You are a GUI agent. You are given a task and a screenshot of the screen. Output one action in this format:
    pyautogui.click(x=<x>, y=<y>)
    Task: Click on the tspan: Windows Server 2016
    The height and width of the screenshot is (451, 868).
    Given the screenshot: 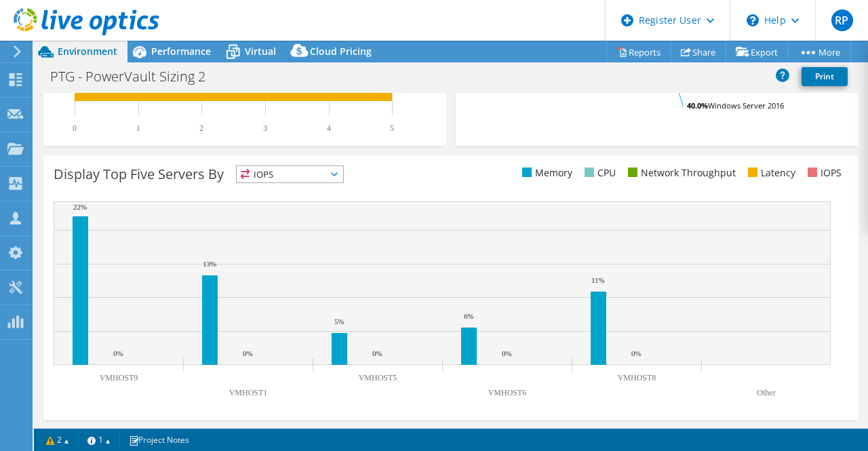 What is the action you would take?
    pyautogui.click(x=746, y=105)
    